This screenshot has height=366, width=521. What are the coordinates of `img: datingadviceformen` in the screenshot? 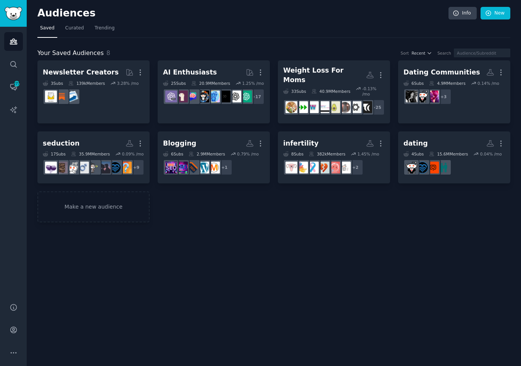 It's located at (104, 167).